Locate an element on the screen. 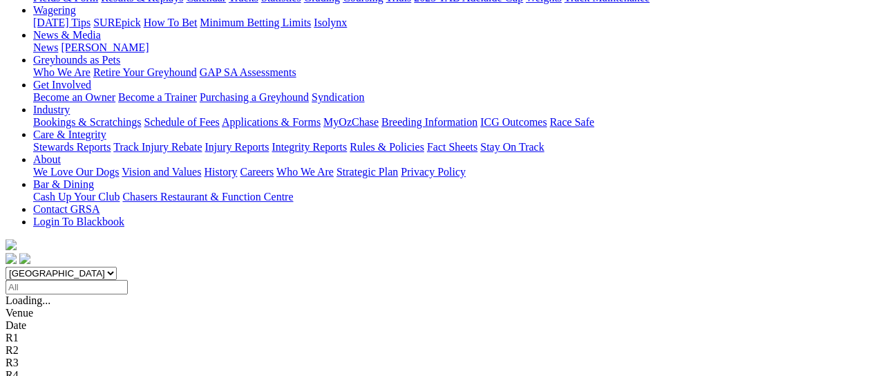 This screenshot has height=376, width=874. div: About is located at coordinates (450, 172).